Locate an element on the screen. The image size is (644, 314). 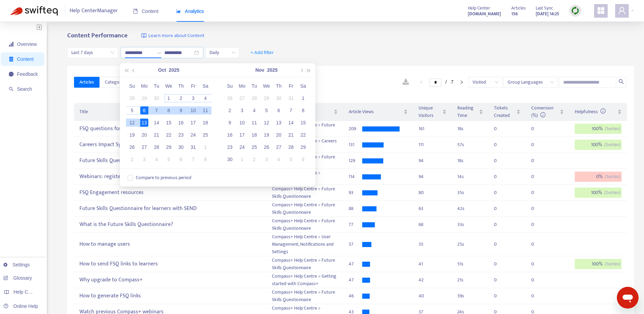
td: 2025-10-29 is located at coordinates (267, 98).